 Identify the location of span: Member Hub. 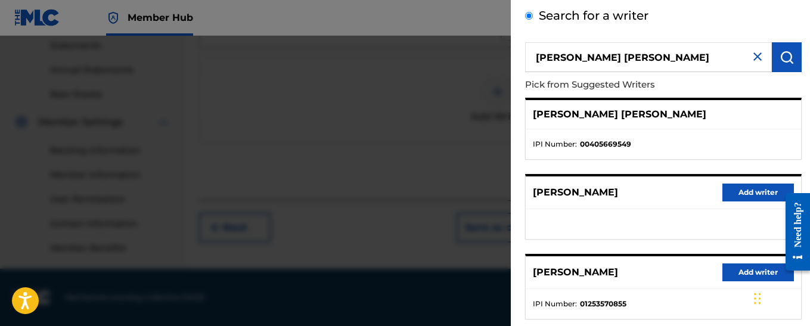
(160, 17).